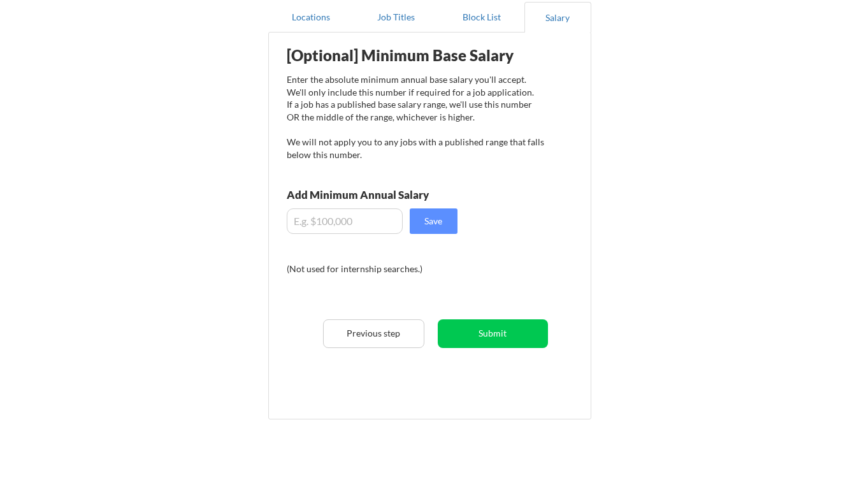  I want to click on button: Save, so click(433, 221).